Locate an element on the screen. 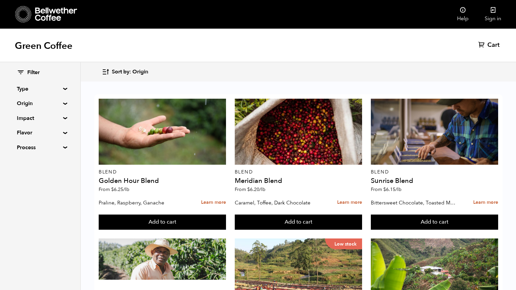 The height and width of the screenshot is (290, 516). span: Filter is located at coordinates (33, 73).